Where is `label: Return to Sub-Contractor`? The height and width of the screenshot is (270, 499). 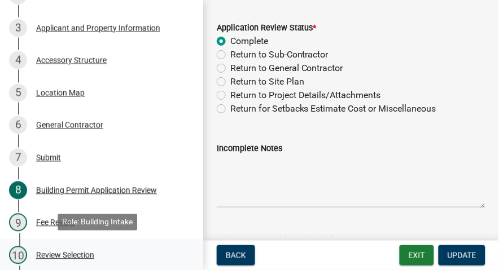 label: Return to Sub-Contractor is located at coordinates (279, 55).